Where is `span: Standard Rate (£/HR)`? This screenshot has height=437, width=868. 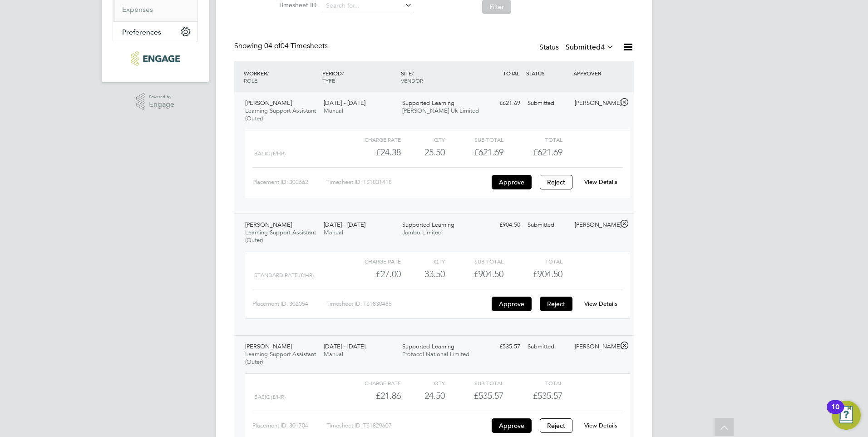 span: Standard Rate (£/HR) is located at coordinates (284, 275).